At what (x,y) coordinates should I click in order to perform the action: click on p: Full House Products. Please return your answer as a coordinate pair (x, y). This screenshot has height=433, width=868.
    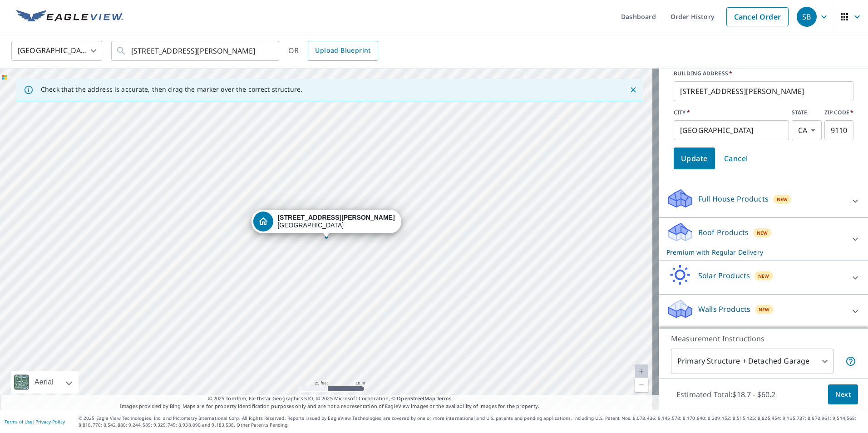
    Looking at the image, I should click on (733, 198).